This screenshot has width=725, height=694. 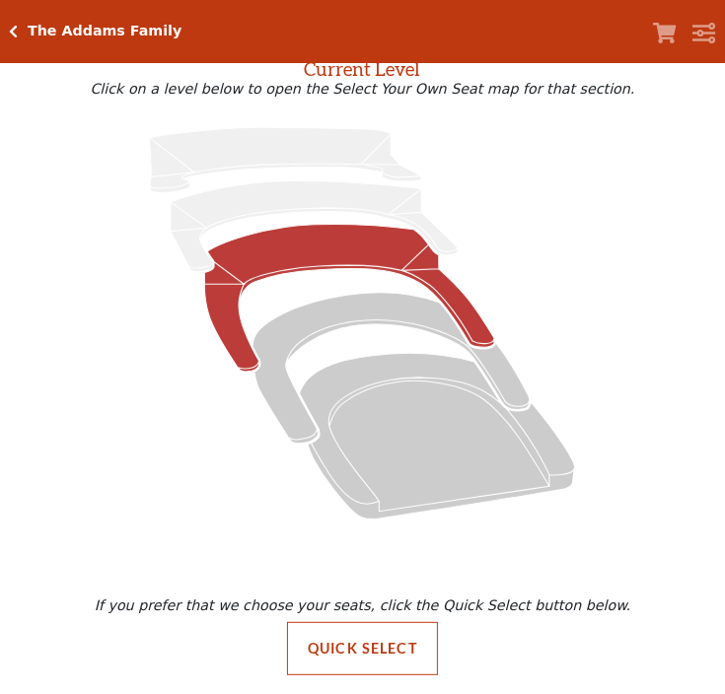 What do you see at coordinates (314, 226) in the screenshot?
I see `path: Lower Gallery - Seats Available: 0` at bounding box center [314, 226].